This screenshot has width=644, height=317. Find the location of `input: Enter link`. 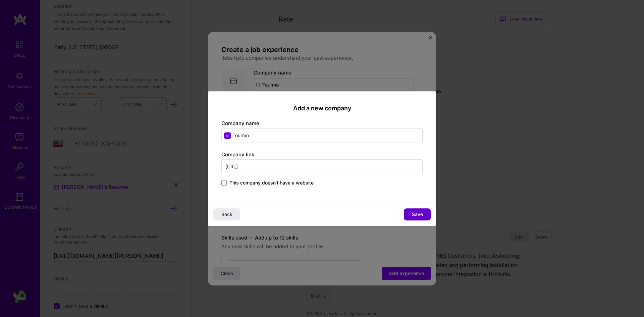

input: Enter link is located at coordinates (322, 167).